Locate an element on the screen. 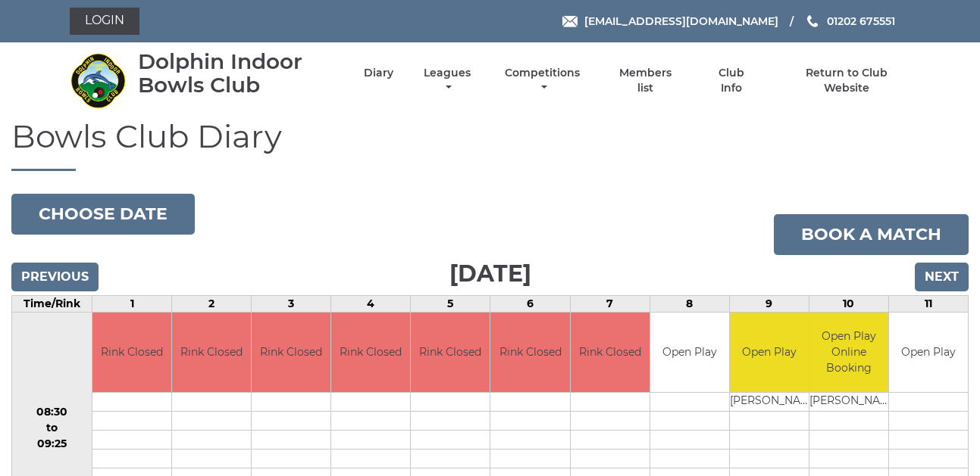  a: Leagues is located at coordinates (448, 80).